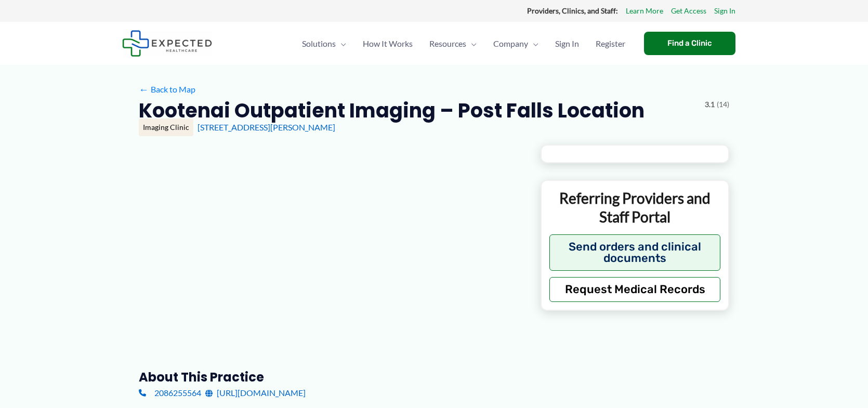 Image resolution: width=868 pixels, height=408 pixels. I want to click on a: Register, so click(610, 43).